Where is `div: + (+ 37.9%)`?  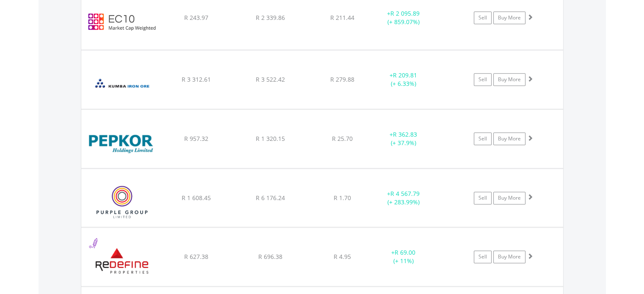 div: + (+ 37.9%) is located at coordinates (403, 139).